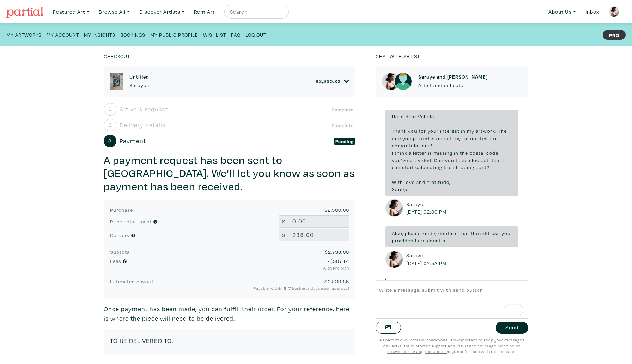 This screenshot has height=364, width=632. What do you see at coordinates (471, 131) in the screenshot?
I see `span: my` at bounding box center [471, 131].